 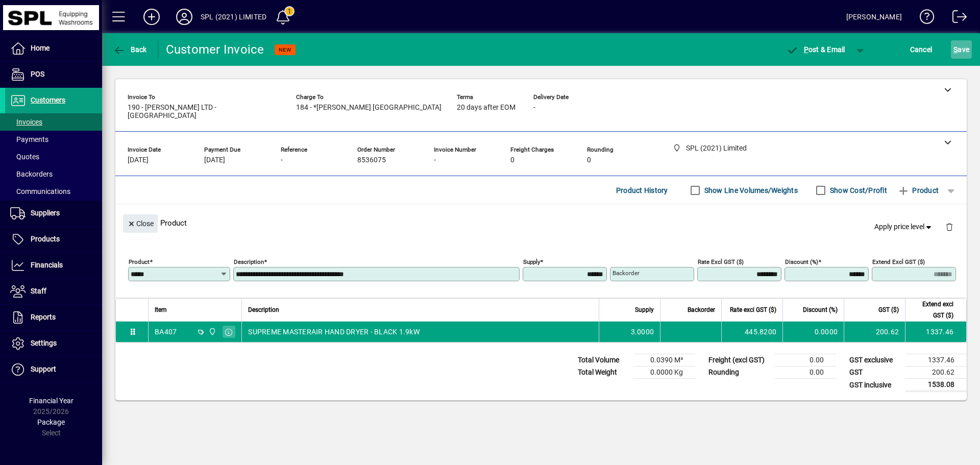 I want to click on div: 445.8200, so click(x=752, y=332).